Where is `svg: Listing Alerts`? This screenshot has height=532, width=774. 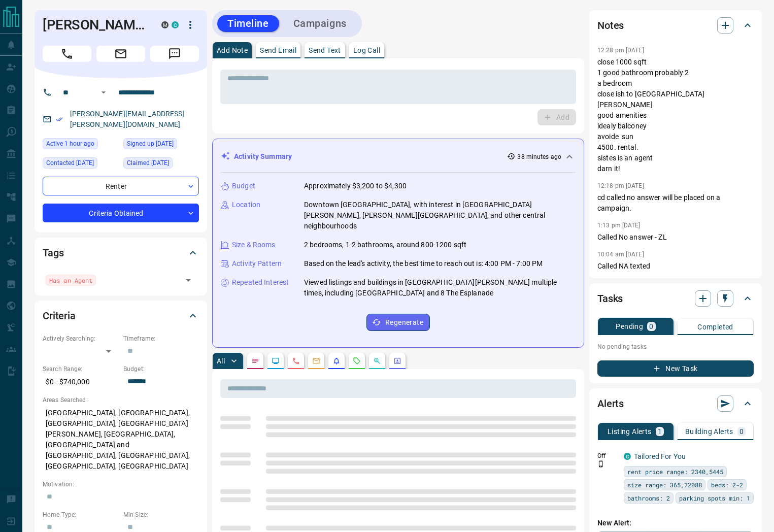
svg: Listing Alerts is located at coordinates (336, 361).